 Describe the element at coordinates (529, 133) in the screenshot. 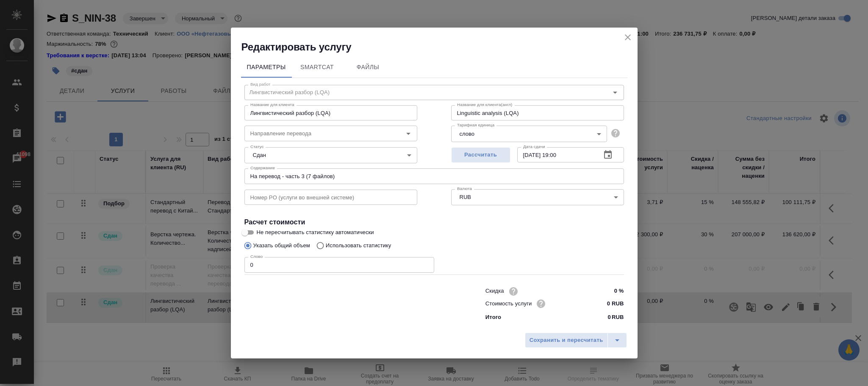

I see `div: слово` at that location.